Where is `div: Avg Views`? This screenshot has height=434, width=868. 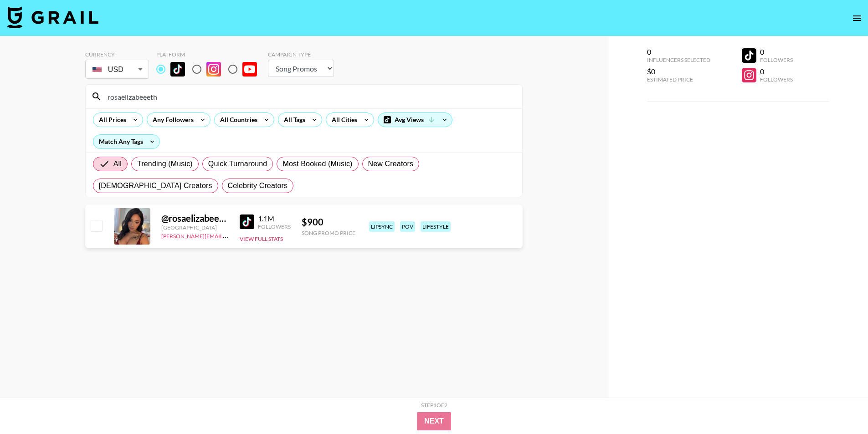 div: Avg Views is located at coordinates (415, 120).